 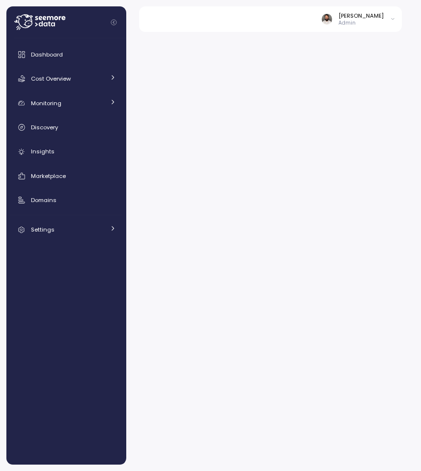 What do you see at coordinates (66, 200) in the screenshot?
I see `a: Domains` at bounding box center [66, 200].